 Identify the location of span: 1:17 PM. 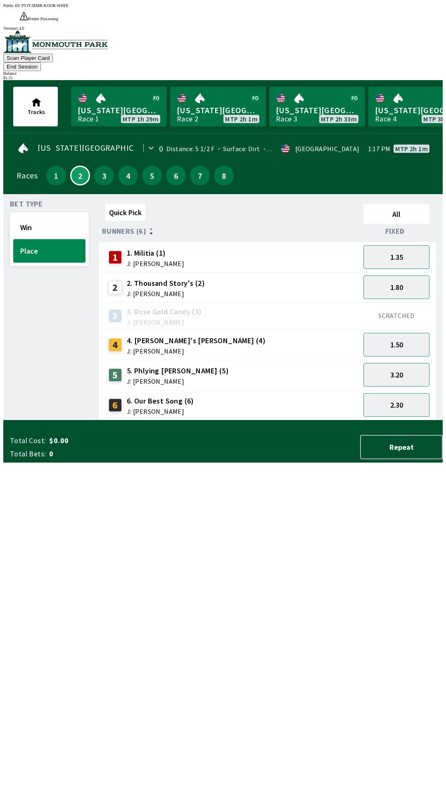
(379, 149).